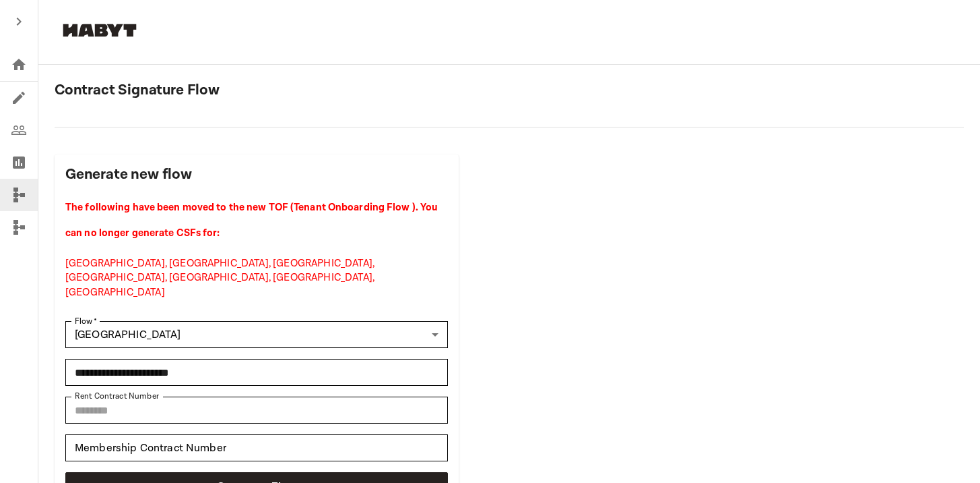 The image size is (980, 483). I want to click on label: Rent Contract Number, so click(116, 396).